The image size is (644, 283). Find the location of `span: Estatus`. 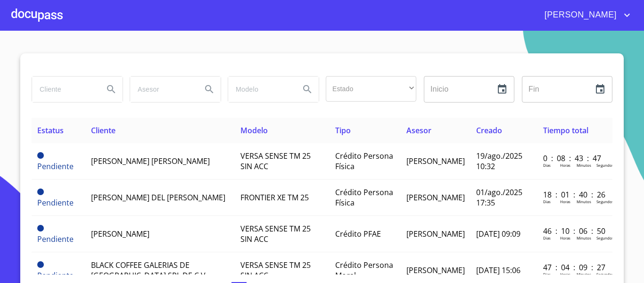

span: Estatus is located at coordinates (50, 130).